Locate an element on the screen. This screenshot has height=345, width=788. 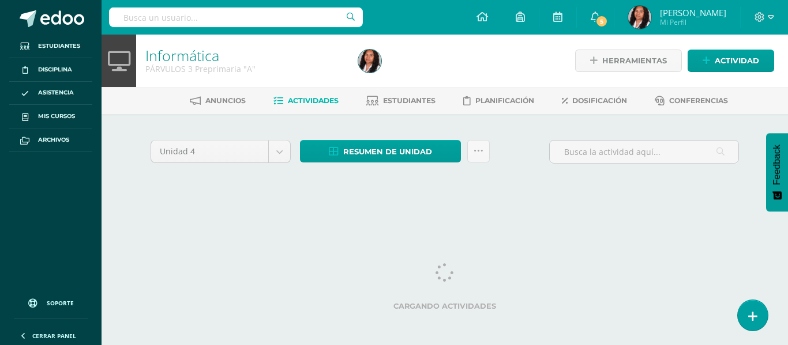
span: 5 is located at coordinates (602, 21).